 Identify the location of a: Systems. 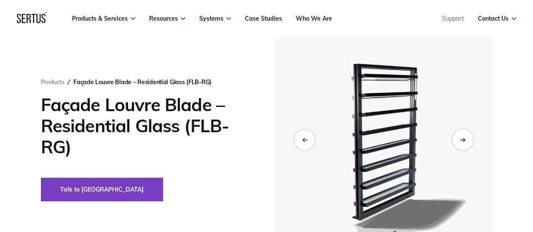
(215, 19).